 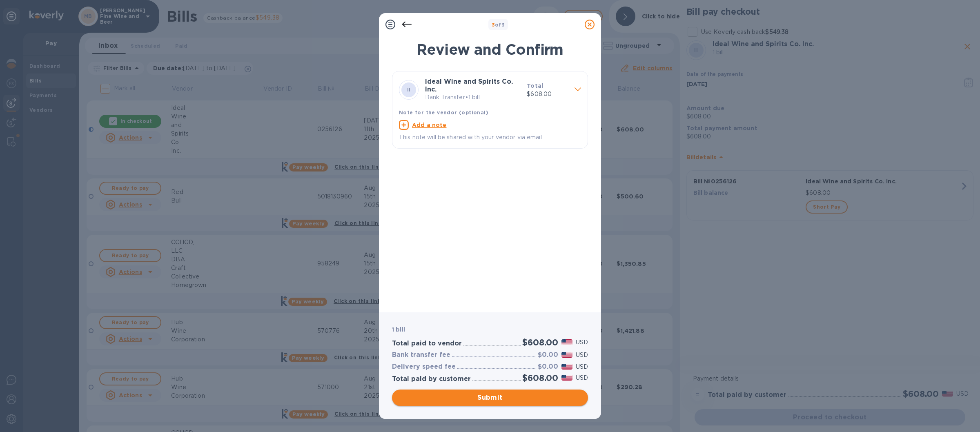 What do you see at coordinates (490, 398) in the screenshot?
I see `span: Submit` at bounding box center [490, 398].